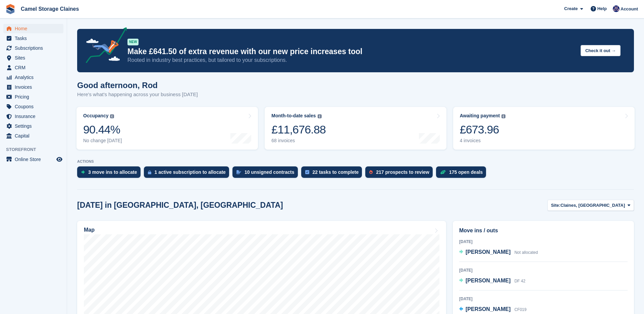 The height and width of the screenshot is (314, 644). I want to click on img: move_ins_to_allocate_icon-fdf77a2bb77ea45bf5b3d319d69a93e2d87916cf1d5bf7949dd705db3b84f3ca.svg, so click(83, 172).